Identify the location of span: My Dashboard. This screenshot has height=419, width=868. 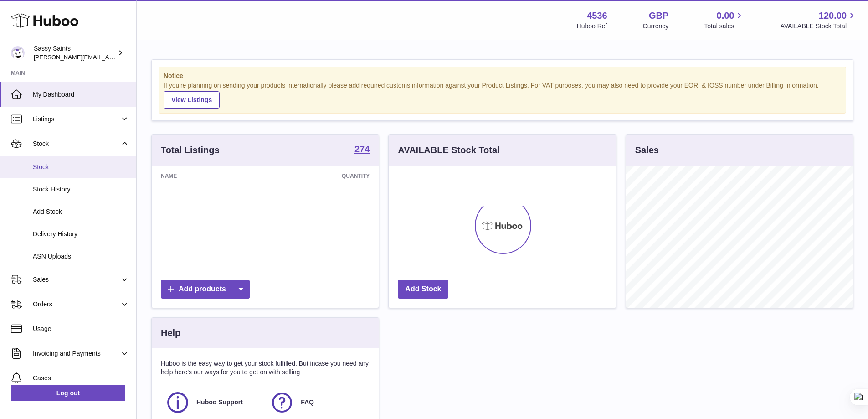
(81, 95).